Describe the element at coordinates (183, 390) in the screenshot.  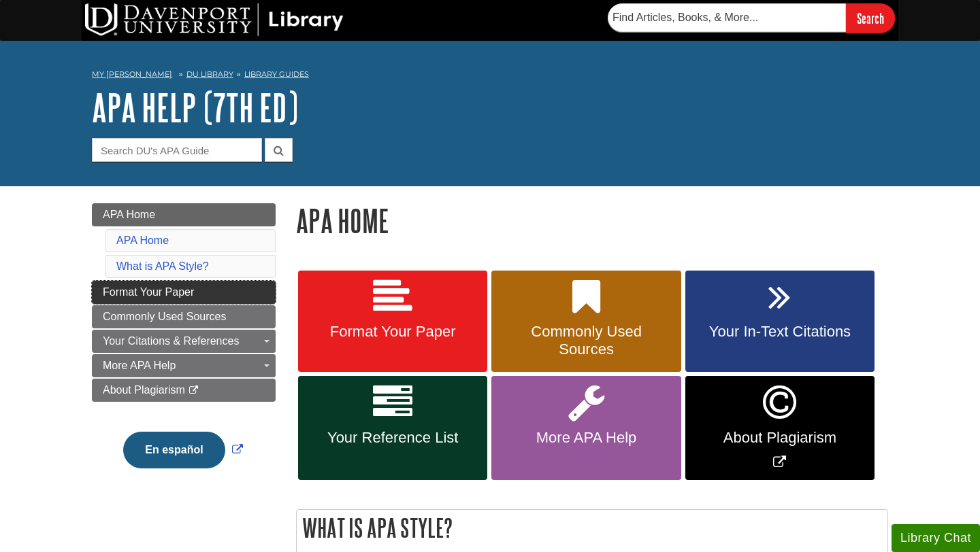
I see `a: About Plagiarism` at that location.